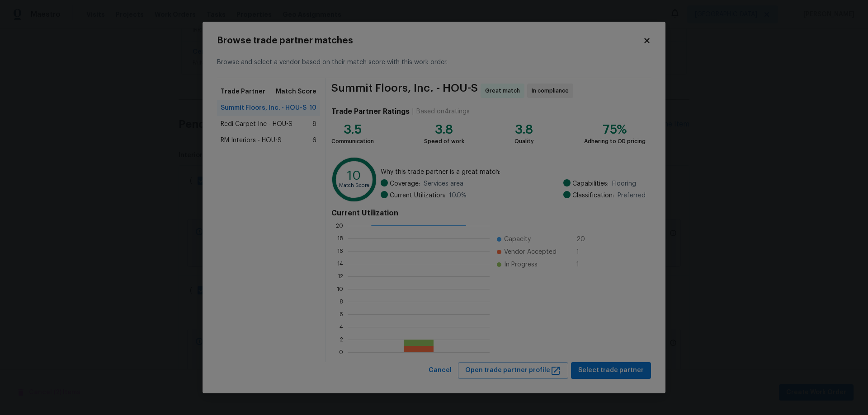  Describe the element at coordinates (584, 239) in the screenshot. I see `span: 20` at that location.